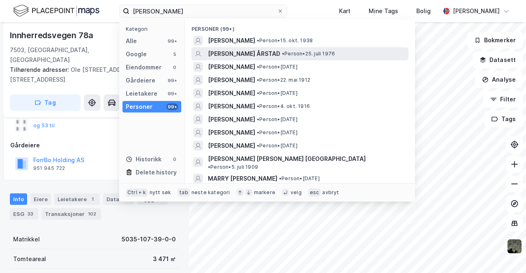 Image resolution: width=526 pixels, height=273 pixels. What do you see at coordinates (49, 168) in the screenshot?
I see `div: 951 945 722` at bounding box center [49, 168].